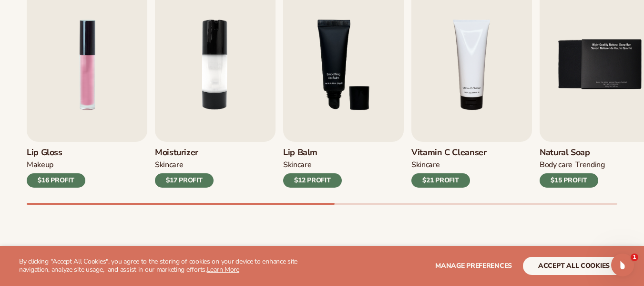 The height and width of the screenshot is (286, 644). What do you see at coordinates (590, 165) in the screenshot?
I see `div: TRENDING` at bounding box center [590, 165].